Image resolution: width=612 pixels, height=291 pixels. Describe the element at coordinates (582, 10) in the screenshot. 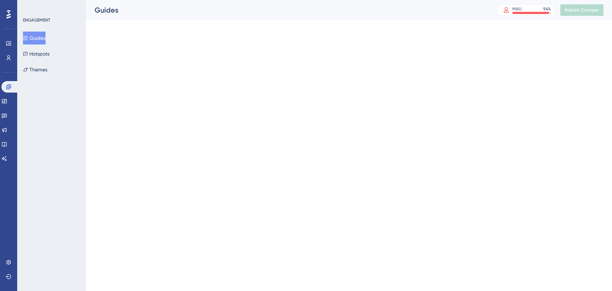

I see `button: Publish Changes` at that location.